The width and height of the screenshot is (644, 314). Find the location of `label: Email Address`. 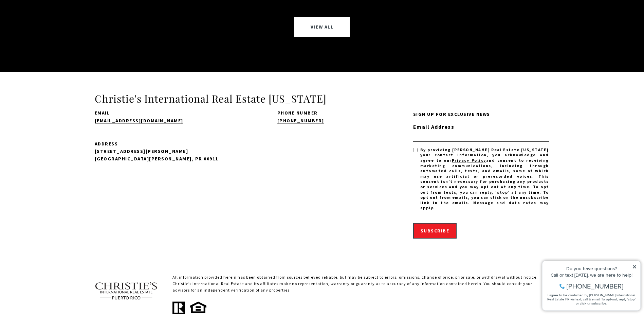

label: Email Address is located at coordinates (481, 127).